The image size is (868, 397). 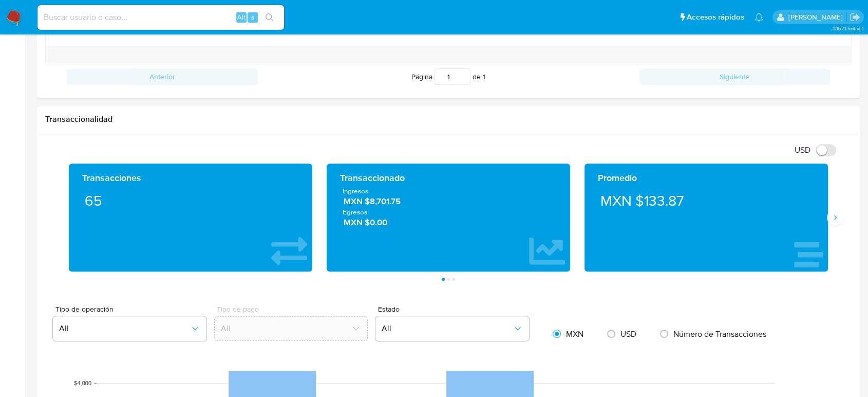 What do you see at coordinates (484, 76) in the screenshot?
I see `span: 1` at bounding box center [484, 76].